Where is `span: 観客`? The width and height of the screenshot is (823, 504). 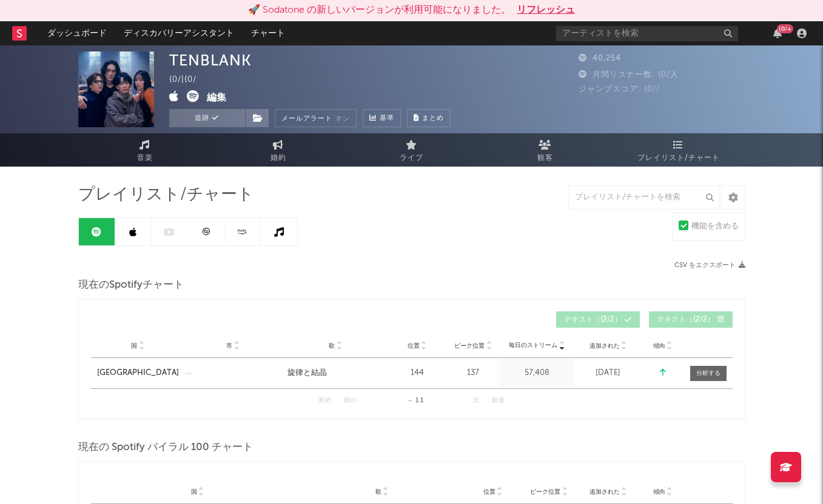
span: 観客 is located at coordinates (545, 159).